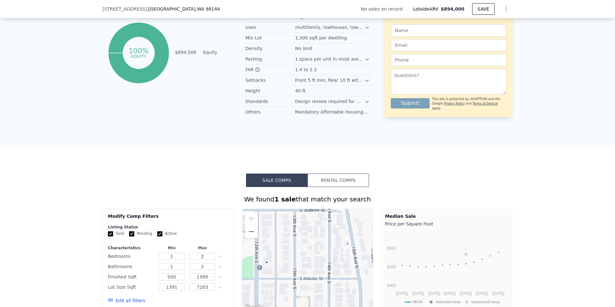 Image resolution: width=615 pixels, height=307 pixels. I want to click on button: Rental Comps, so click(338, 180).